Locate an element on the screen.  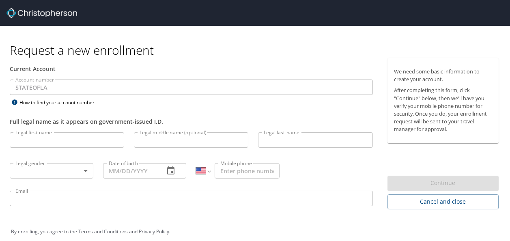
a: Terms and Conditions is located at coordinates (103, 231).